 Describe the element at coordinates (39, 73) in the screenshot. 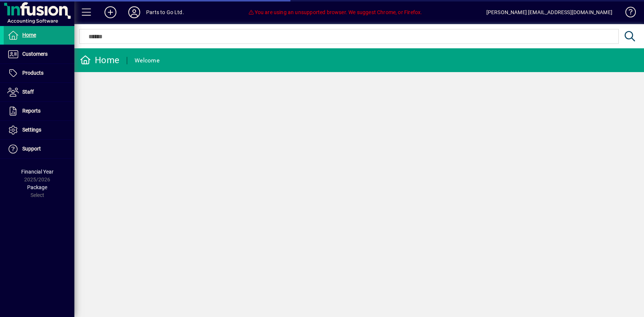

I see `a: Products` at that location.